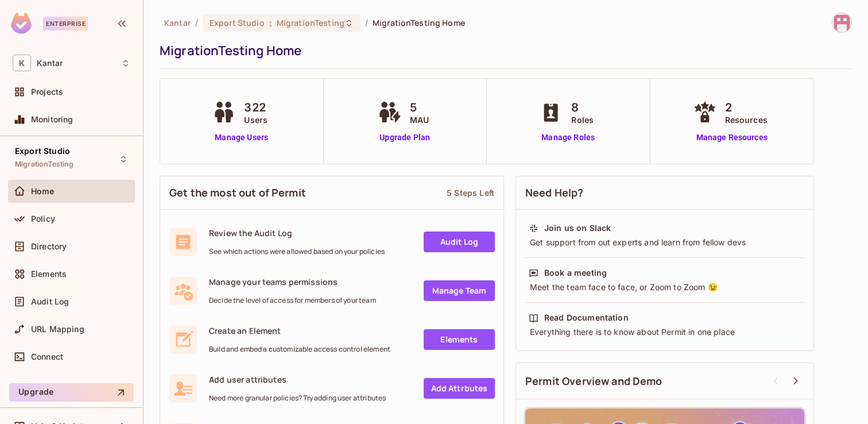 The width and height of the screenshot is (868, 424). What do you see at coordinates (842, 22) in the screenshot?
I see `img: Sahlath` at bounding box center [842, 22].